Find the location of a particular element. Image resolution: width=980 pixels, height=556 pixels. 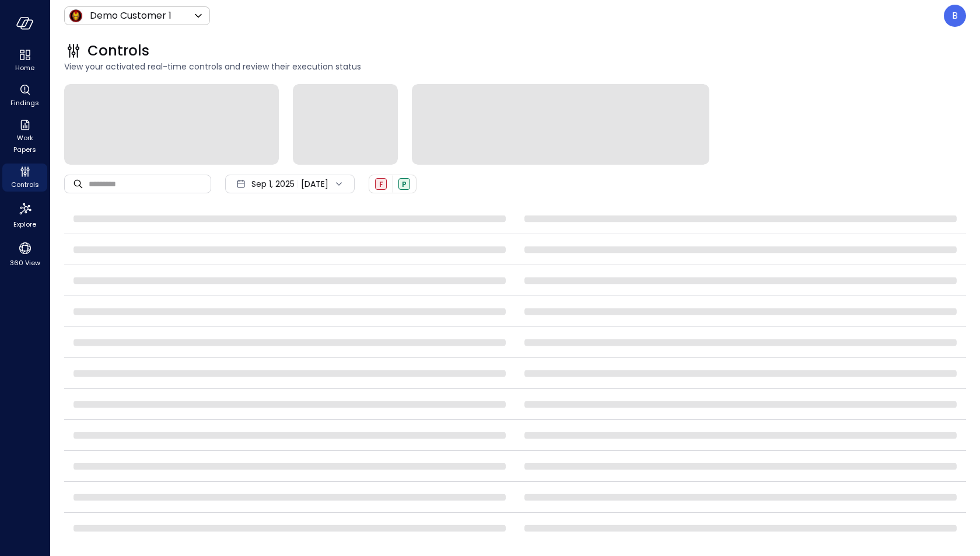

span: Explore is located at coordinates (25, 225).